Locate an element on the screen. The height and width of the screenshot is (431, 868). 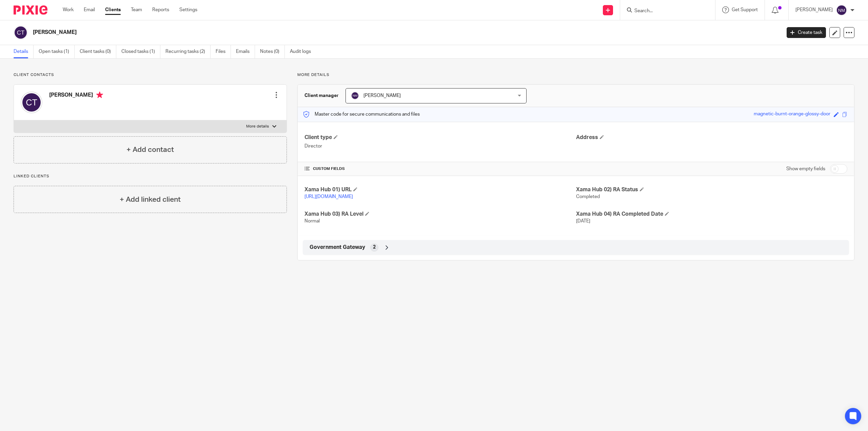
h4: CUSTOM FIELDS is located at coordinates (440, 169).